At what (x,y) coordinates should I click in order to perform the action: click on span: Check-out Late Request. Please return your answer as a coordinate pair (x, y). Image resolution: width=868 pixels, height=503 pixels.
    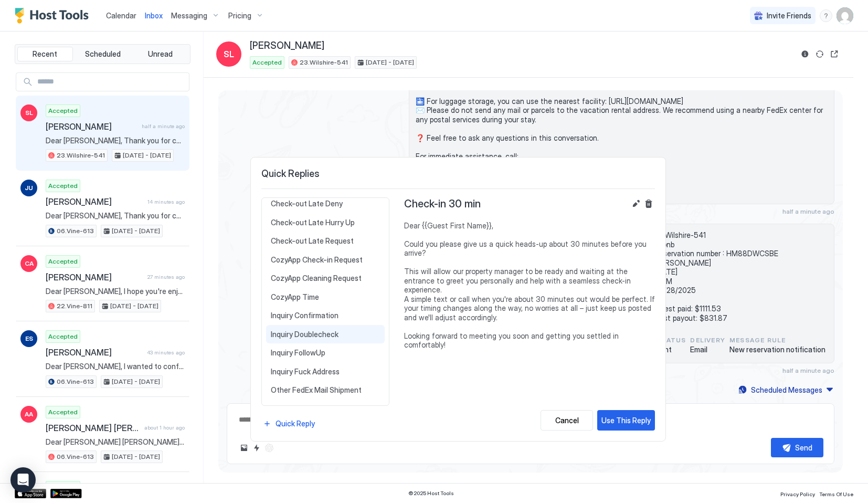
    Looking at the image, I should click on (325, 241).